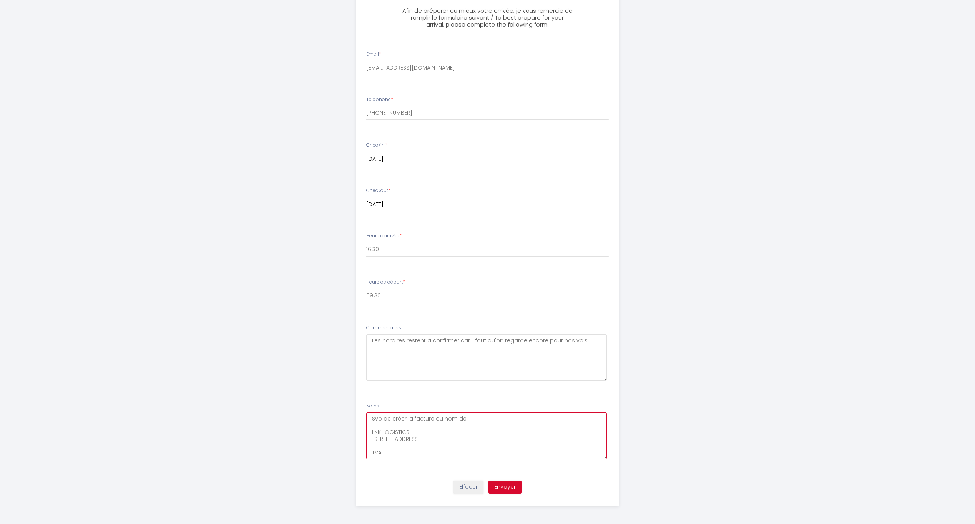 This screenshot has width=975, height=524. What do you see at coordinates (380, 100) in the screenshot?
I see `label: Téléphone` at bounding box center [380, 100].